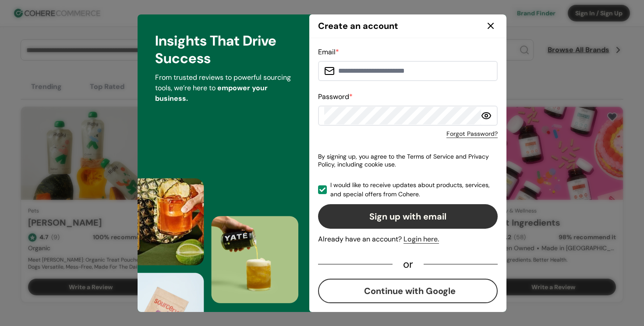 The height and width of the screenshot is (326, 644). I want to click on div: or, so click(408, 264).